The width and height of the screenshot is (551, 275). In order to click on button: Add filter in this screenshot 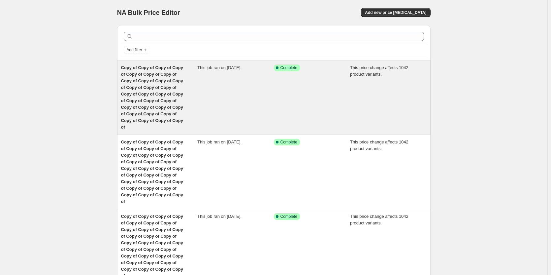, I will do `click(137, 50)`.